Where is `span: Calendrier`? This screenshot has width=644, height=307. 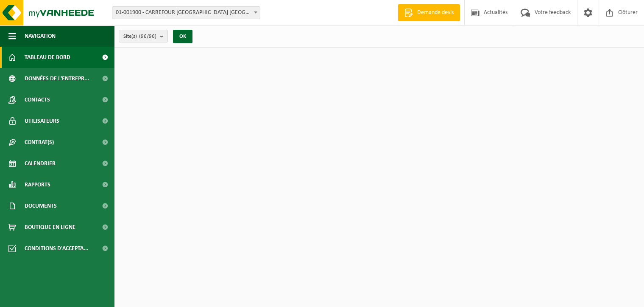 span: Calendrier is located at coordinates (40, 164).